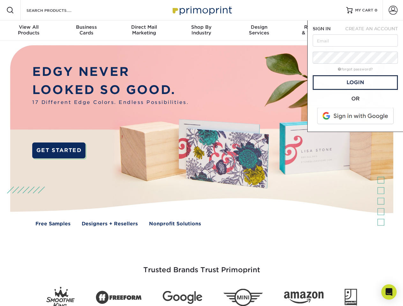 This screenshot has height=306, width=403. What do you see at coordinates (144, 31) in the screenshot?
I see `a: Direct MailMarketing` at bounding box center [144, 31].